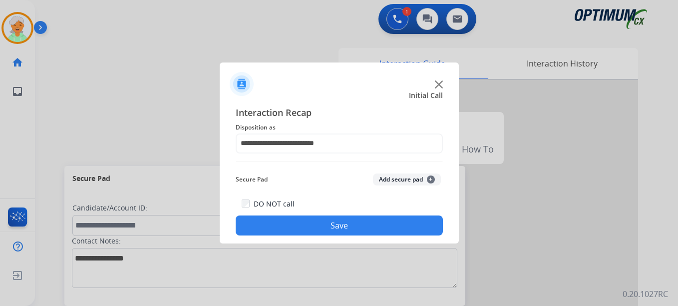 This screenshot has height=306, width=678. What do you see at coordinates (407, 179) in the screenshot?
I see `button: Add secure pad+` at bounding box center [407, 179].